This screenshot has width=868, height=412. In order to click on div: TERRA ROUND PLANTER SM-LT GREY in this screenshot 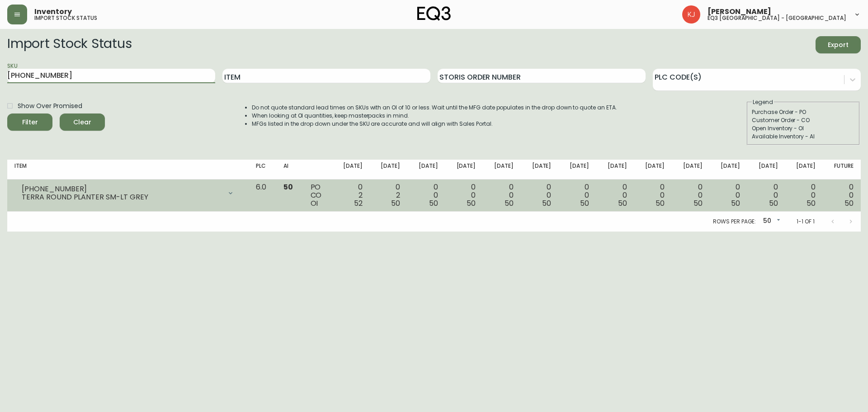, I will do `click(122, 197)`.